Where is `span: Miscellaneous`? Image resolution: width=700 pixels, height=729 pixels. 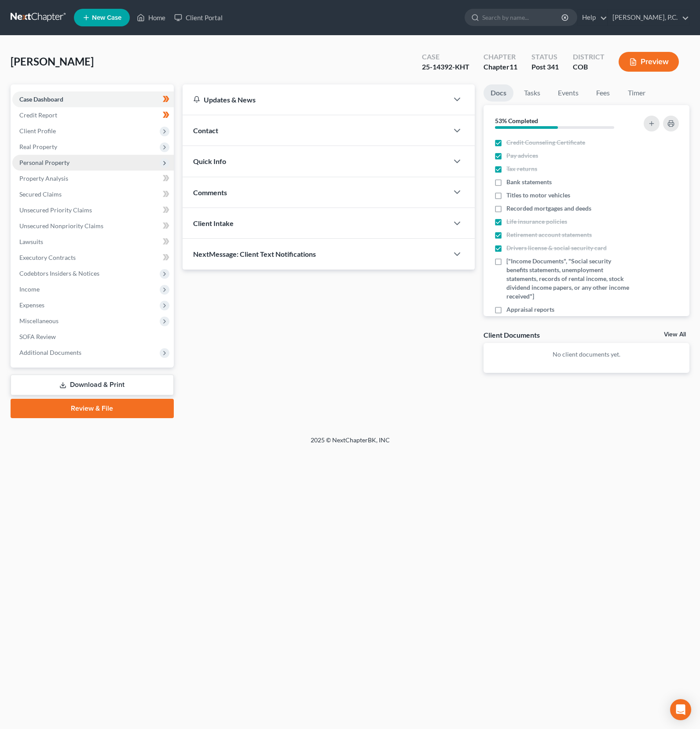 span: Miscellaneous is located at coordinates (38, 320).